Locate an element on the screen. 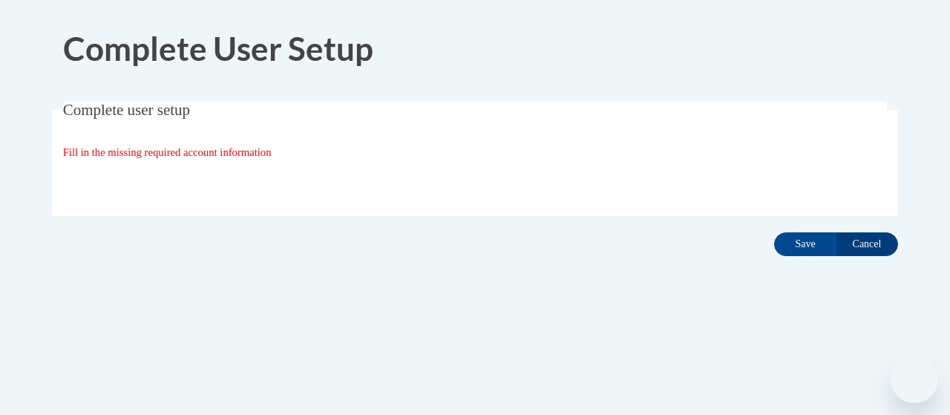  input: Cancel is located at coordinates (867, 244).